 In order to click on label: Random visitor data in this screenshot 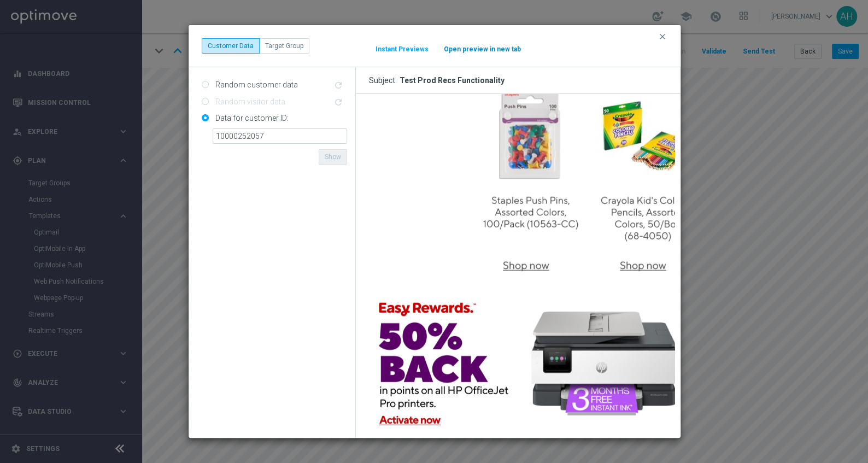, I will do `click(249, 102)`.